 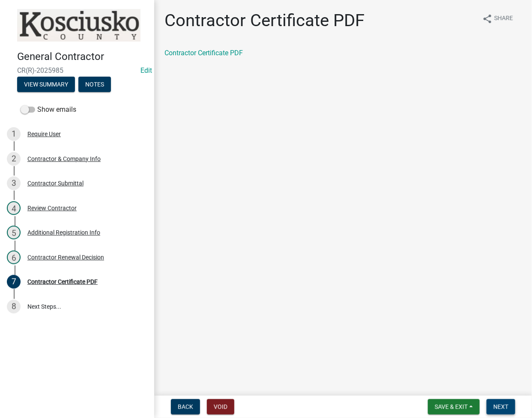 What do you see at coordinates (14, 232) in the screenshot?
I see `div: 5` at bounding box center [14, 232].